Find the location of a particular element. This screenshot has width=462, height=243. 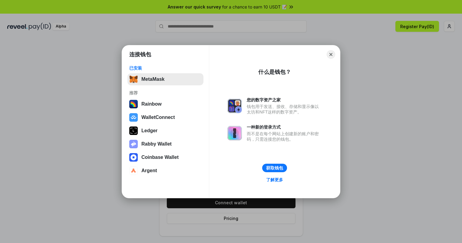

button: WalletConnect is located at coordinates (165, 118).